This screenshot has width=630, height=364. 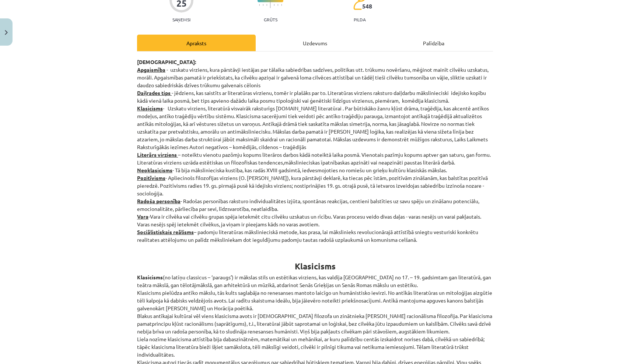 I want to click on u: Apgaismība, so click(x=151, y=69).